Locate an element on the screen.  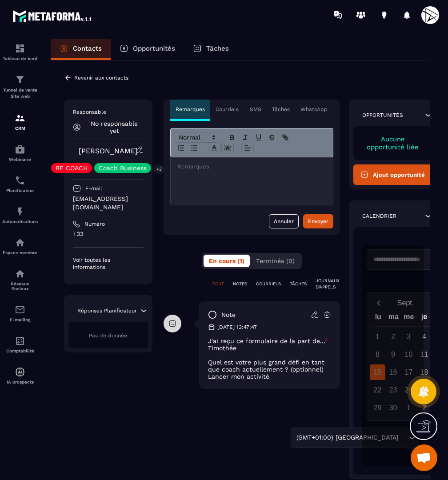
p: Contacts is located at coordinates (87, 49).